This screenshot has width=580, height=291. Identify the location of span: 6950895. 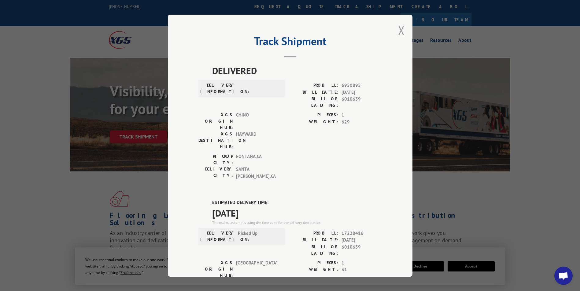
(361, 86).